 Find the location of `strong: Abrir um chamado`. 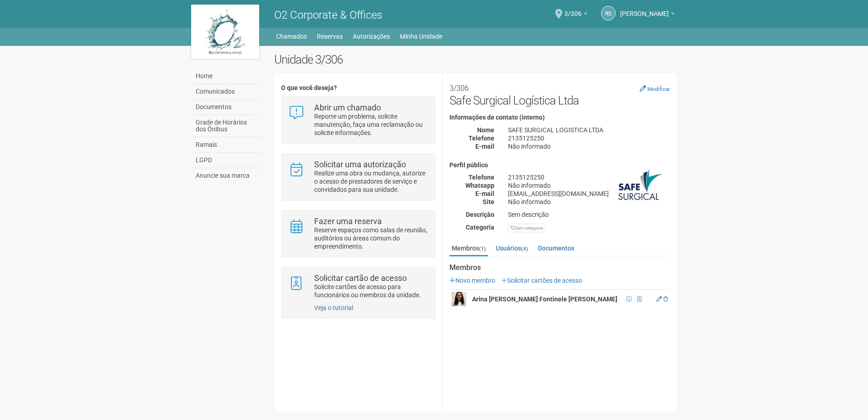

strong: Abrir um chamado is located at coordinates (347, 107).